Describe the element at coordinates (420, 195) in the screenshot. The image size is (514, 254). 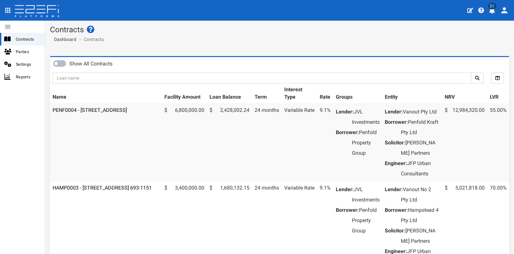
I see `dd: Vanout No 2 Pty Ltd` at that location.